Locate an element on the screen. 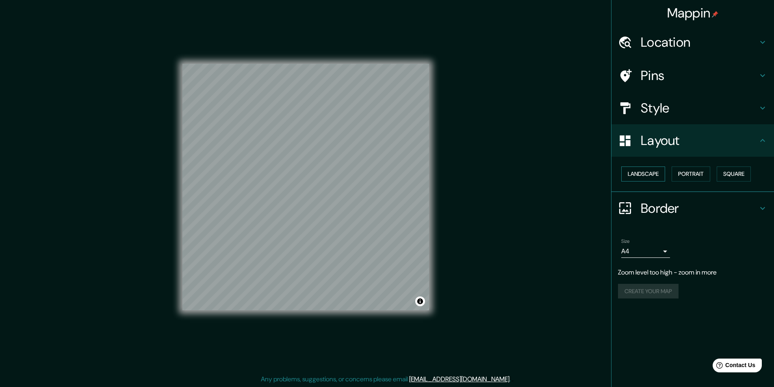 The width and height of the screenshot is (774, 387). div: A4 is located at coordinates (646, 252).